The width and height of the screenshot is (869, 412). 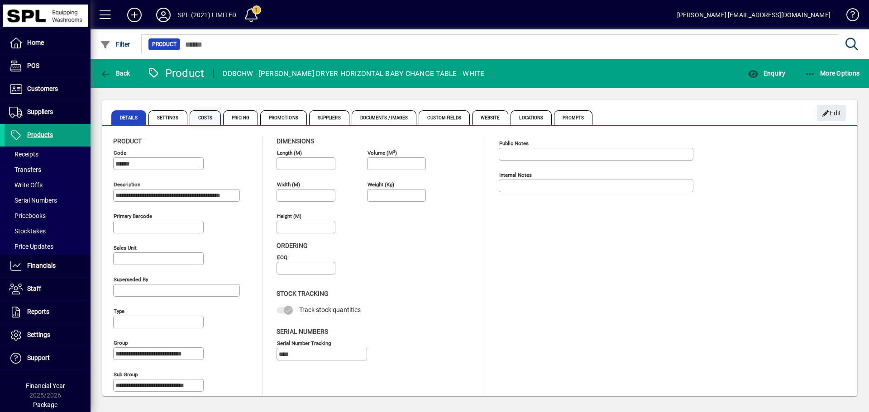 What do you see at coordinates (531, 118) in the screenshot?
I see `span: Locations` at bounding box center [531, 118].